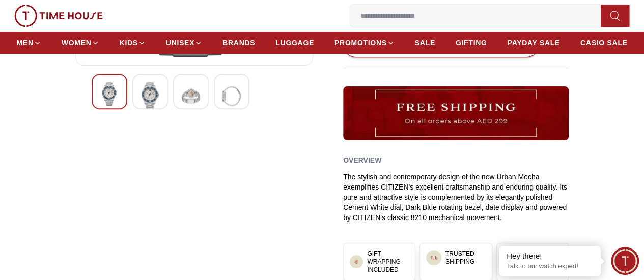  I want to click on a: WOMEN, so click(81, 42).